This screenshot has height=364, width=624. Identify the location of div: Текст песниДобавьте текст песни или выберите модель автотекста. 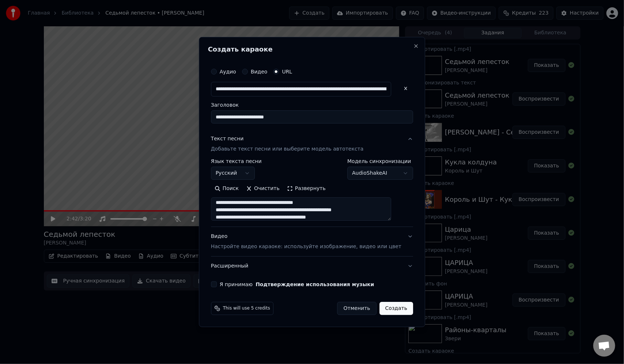
(312, 192).